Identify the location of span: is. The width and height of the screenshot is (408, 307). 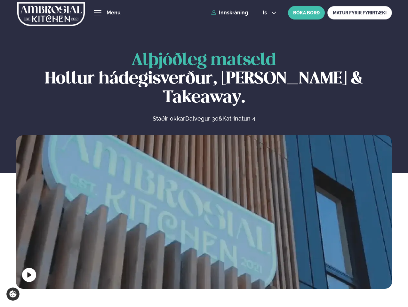
(266, 13).